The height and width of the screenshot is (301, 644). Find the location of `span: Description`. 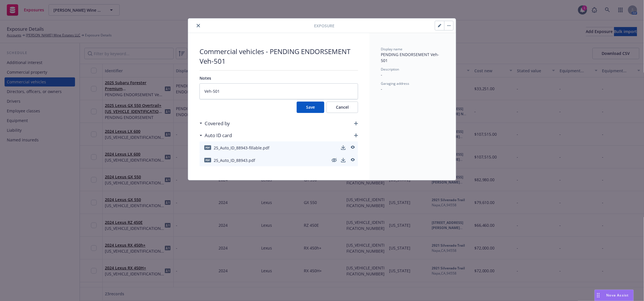

span: Description is located at coordinates (390, 69).